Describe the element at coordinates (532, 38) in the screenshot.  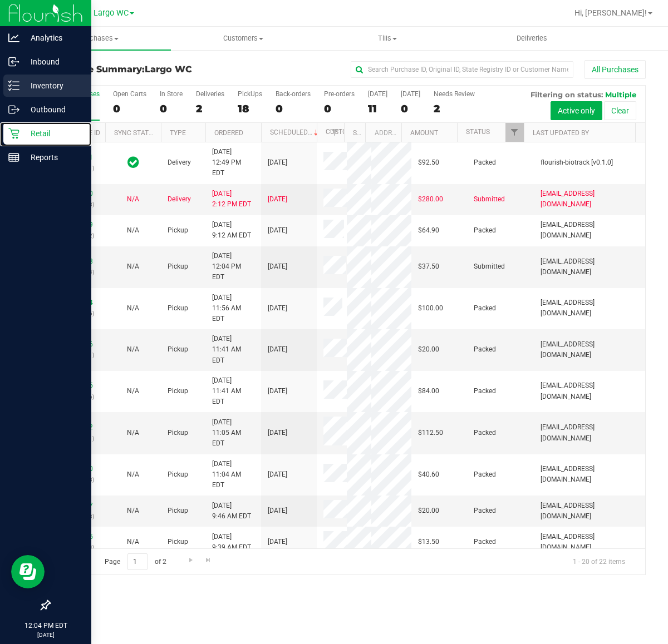
I see `span: Deliveries` at that location.